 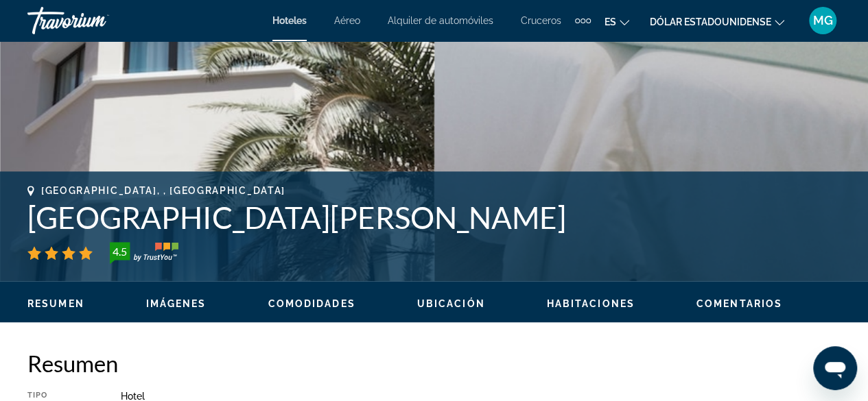 I want to click on span: Resumen, so click(x=55, y=304).